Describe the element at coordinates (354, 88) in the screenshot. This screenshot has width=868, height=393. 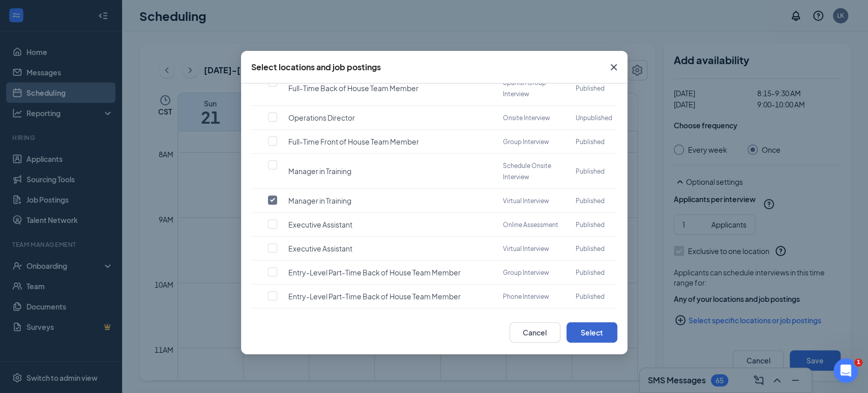
I see `span: Full-Time Back of House Team Member` at that location.